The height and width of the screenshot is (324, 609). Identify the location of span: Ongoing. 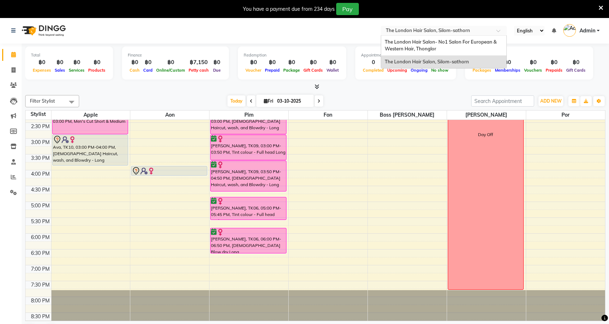
(419, 70).